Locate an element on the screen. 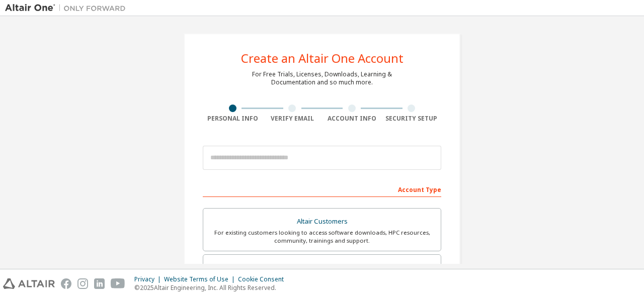 The width and height of the screenshot is (644, 298). img: facebook.svg is located at coordinates (66, 283).